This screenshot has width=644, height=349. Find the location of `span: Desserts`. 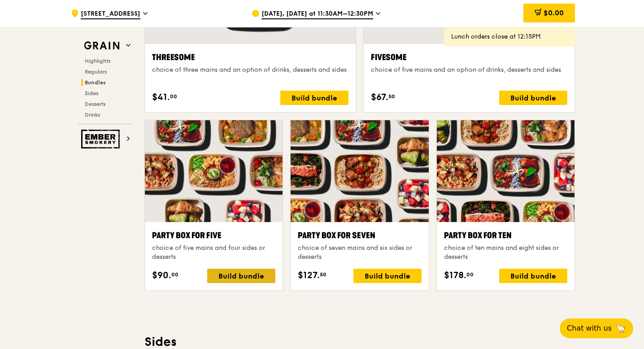

span: Desserts is located at coordinates (95, 104).